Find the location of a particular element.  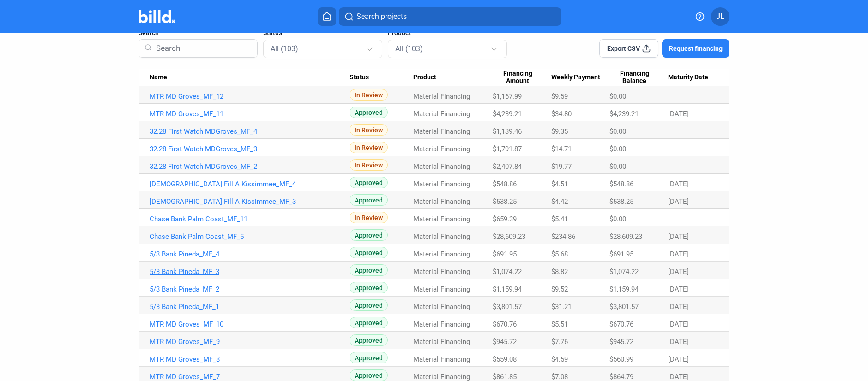

button: Search projects is located at coordinates (450, 16).